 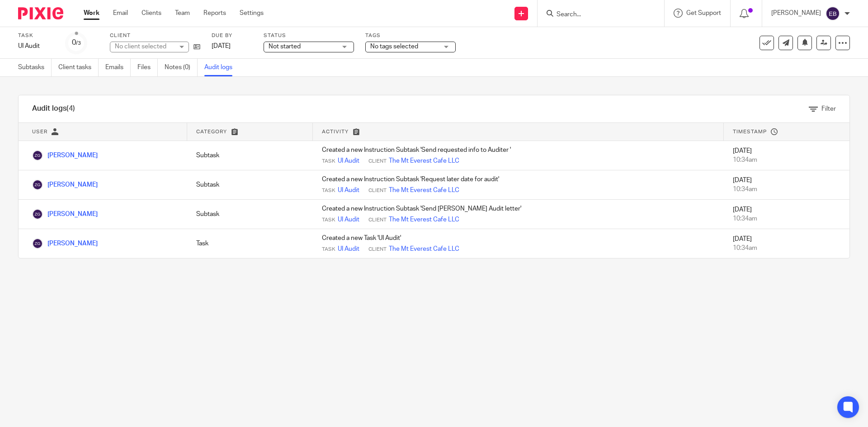 I want to click on a: Work, so click(x=92, y=13).